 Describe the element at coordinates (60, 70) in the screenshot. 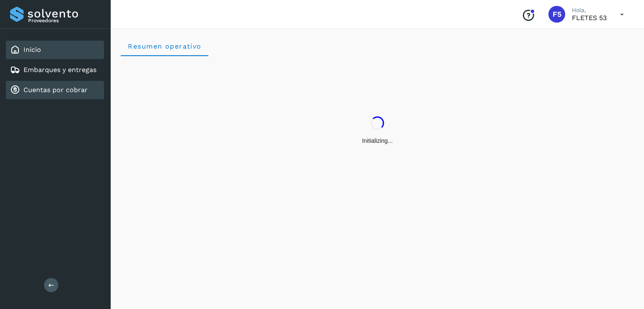

I see `a: Embarques y entregas` at that location.